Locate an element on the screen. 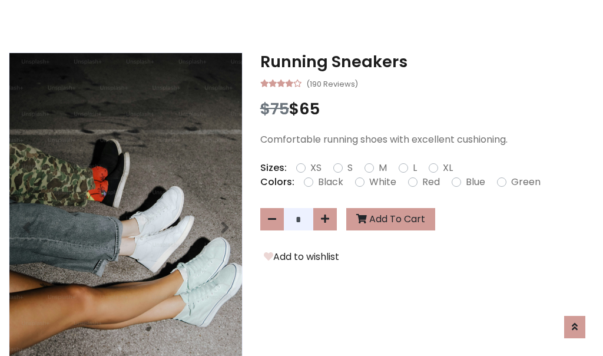  p: Sizes: is located at coordinates (273, 168).